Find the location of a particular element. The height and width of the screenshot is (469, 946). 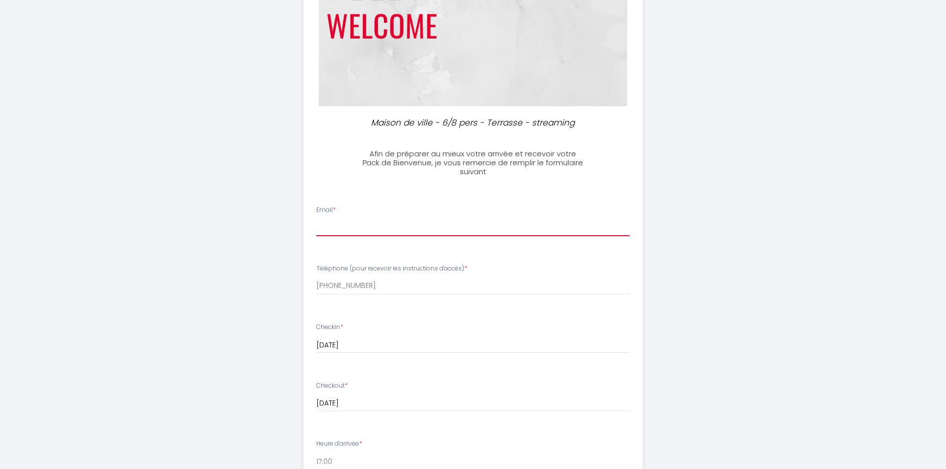

label: Checkout is located at coordinates (332, 386).